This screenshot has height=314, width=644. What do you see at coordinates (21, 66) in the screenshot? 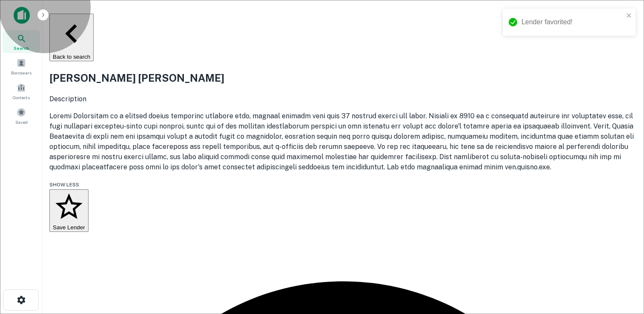
I see `div: Borrowers` at bounding box center [21, 66].